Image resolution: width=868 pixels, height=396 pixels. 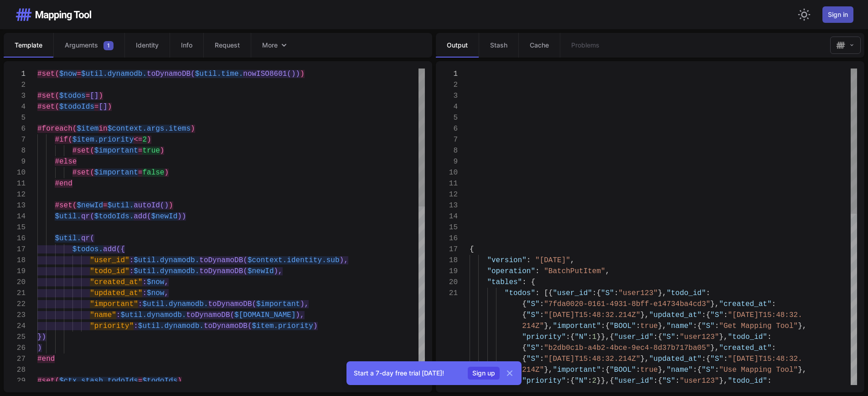 What do you see at coordinates (639, 293) in the screenshot?
I see `span: "user123"` at bounding box center [639, 293].